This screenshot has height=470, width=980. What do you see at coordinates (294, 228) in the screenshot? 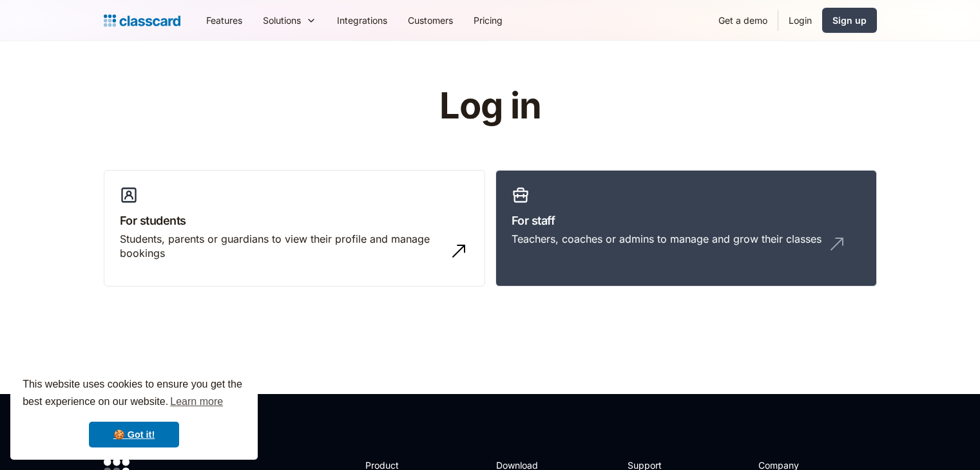
I see `a: For studentsStudents, parents or guardians to view their profile and manage bookings` at bounding box center [294, 228].